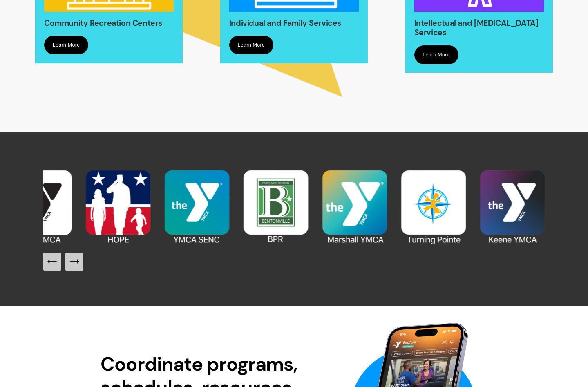 This screenshot has width=588, height=387. What do you see at coordinates (197, 206) in the screenshot?
I see `img: YMCA SENC (1).png` at bounding box center [197, 206].